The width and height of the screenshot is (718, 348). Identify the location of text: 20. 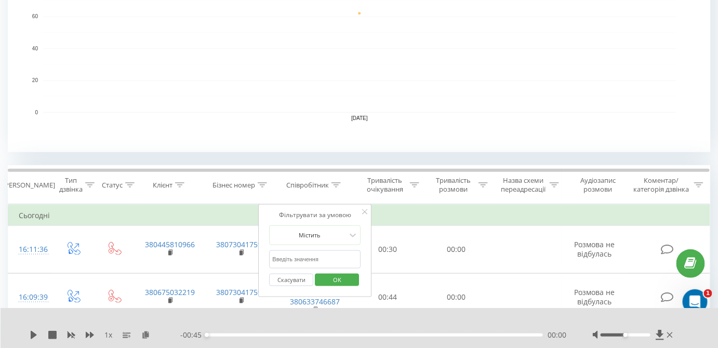
(35, 81).